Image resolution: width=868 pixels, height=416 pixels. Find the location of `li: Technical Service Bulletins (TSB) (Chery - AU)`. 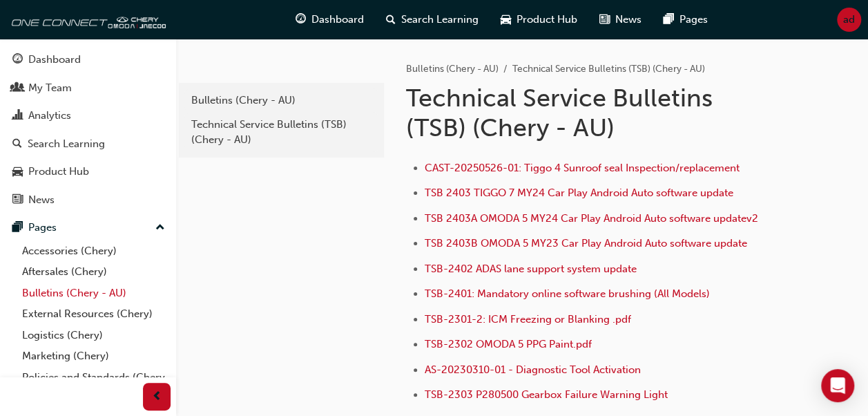

li: Technical Service Bulletins (TSB) (Chery - AU) is located at coordinates (608, 69).